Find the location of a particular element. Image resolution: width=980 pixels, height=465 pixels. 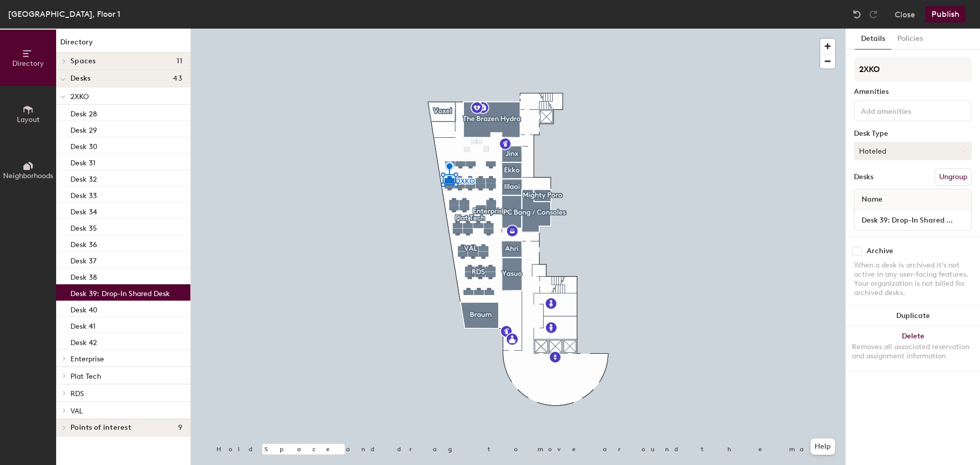

span: Directory is located at coordinates (28, 64).